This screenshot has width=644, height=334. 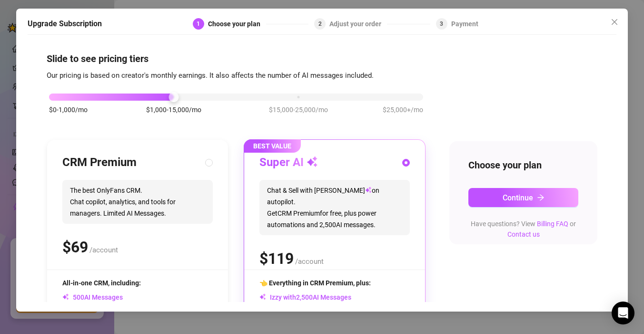 What do you see at coordinates (320, 24) in the screenshot?
I see `span: 2` at bounding box center [320, 24].